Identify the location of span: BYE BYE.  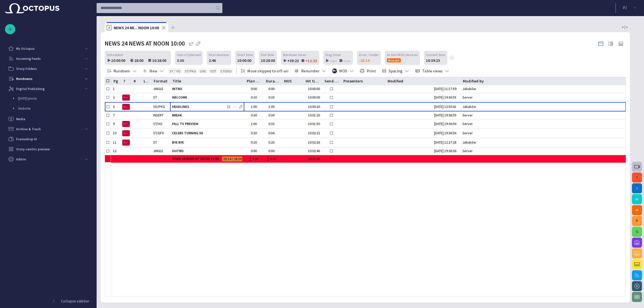
(207, 142).